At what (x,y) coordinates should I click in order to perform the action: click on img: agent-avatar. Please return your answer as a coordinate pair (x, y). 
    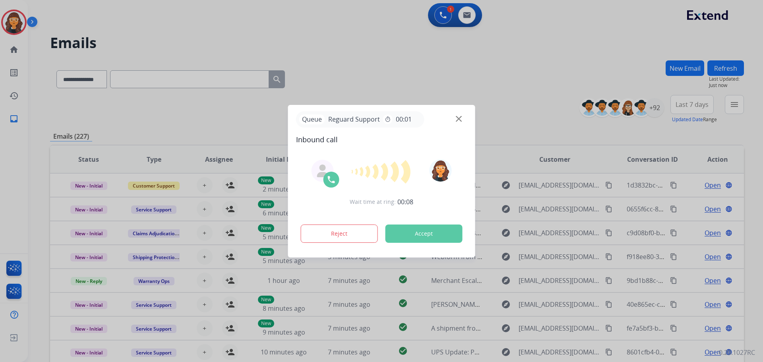
    Looking at the image, I should click on (323, 171).